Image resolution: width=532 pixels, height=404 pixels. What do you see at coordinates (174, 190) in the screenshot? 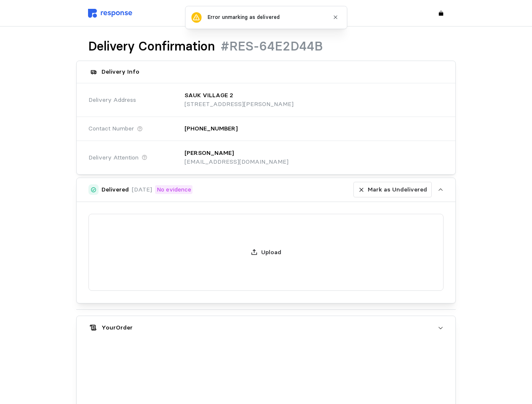
I see `p: No evidence` at bounding box center [174, 190].